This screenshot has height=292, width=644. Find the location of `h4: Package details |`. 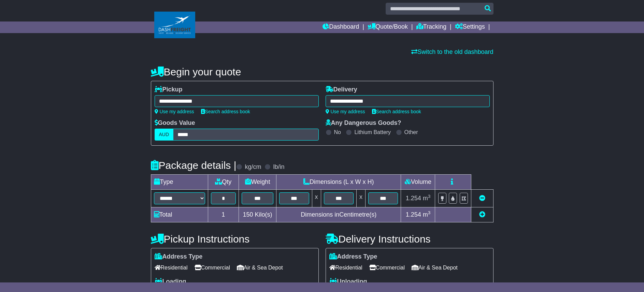

h4: Package details | is located at coordinates (194, 165).